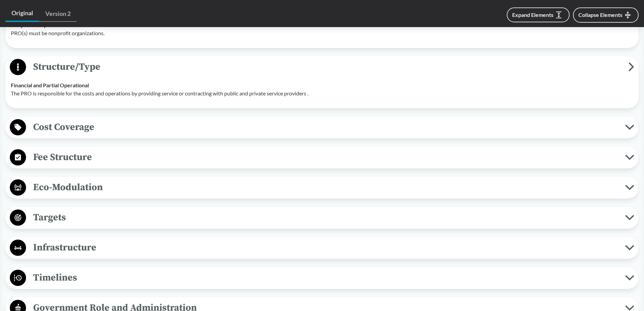 This screenshot has height=311, width=644. Describe the element at coordinates (325, 187) in the screenshot. I see `span: Eco-Modulation` at that location.